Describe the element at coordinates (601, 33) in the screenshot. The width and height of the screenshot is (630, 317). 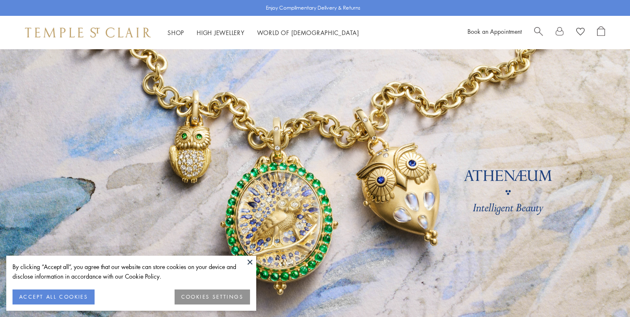
I see `a: Open Shopping Bag` at that location.